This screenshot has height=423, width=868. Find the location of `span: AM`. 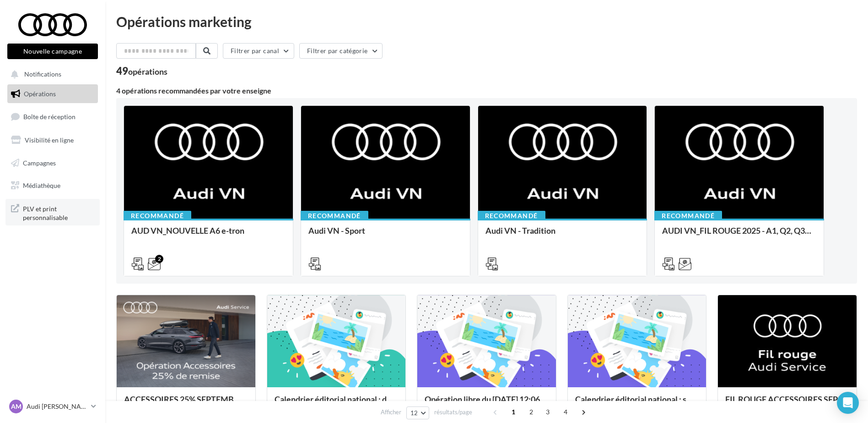

span: AM is located at coordinates (16, 407).